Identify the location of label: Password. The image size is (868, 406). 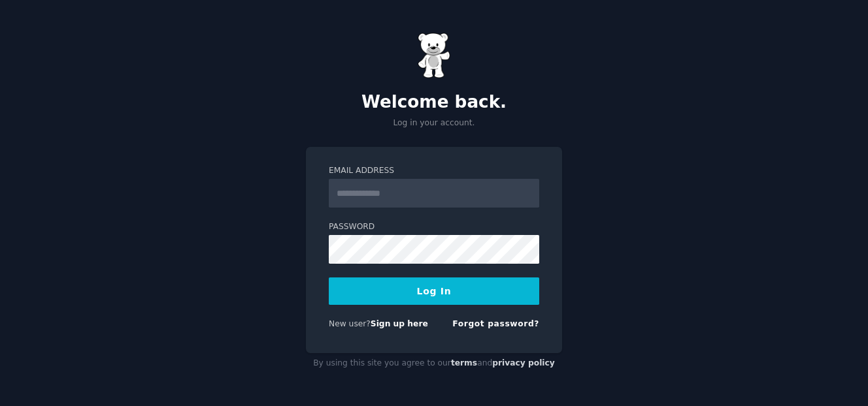
(434, 227).